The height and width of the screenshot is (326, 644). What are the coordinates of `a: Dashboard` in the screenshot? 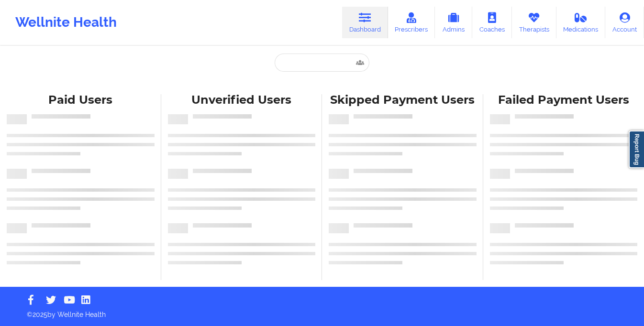 It's located at (365, 22).